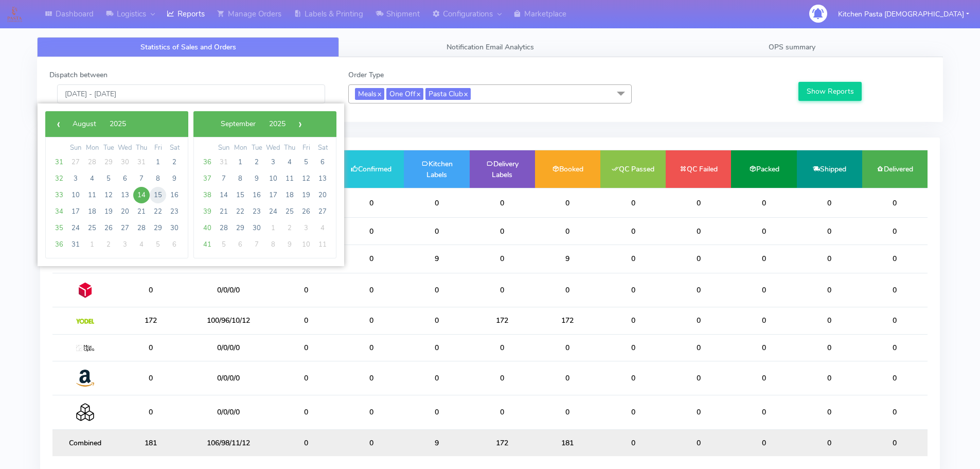  Describe the element at coordinates (142, 195) in the screenshot. I see `span: 14` at that location.